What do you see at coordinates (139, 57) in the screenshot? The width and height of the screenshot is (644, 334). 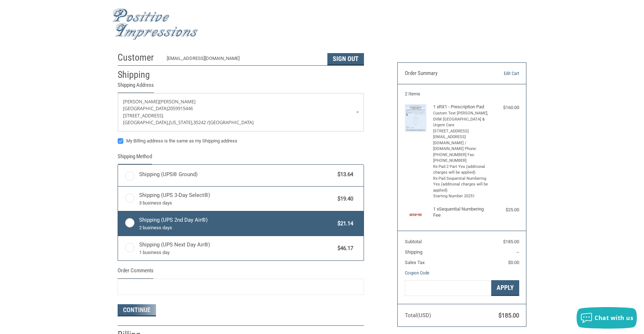 I see `h2: Customer` at bounding box center [139, 57].